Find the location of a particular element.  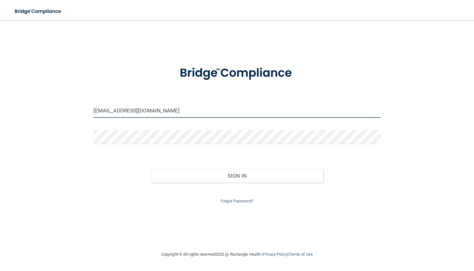

a: Privacy Policy is located at coordinates (275, 254).